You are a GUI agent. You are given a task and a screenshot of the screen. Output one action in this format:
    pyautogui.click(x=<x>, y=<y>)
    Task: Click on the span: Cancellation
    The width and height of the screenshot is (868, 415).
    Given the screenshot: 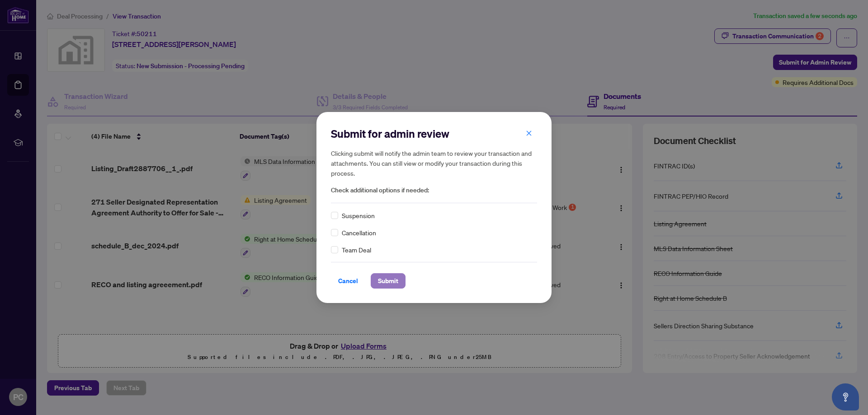 What is the action you would take?
    pyautogui.click(x=359, y=232)
    